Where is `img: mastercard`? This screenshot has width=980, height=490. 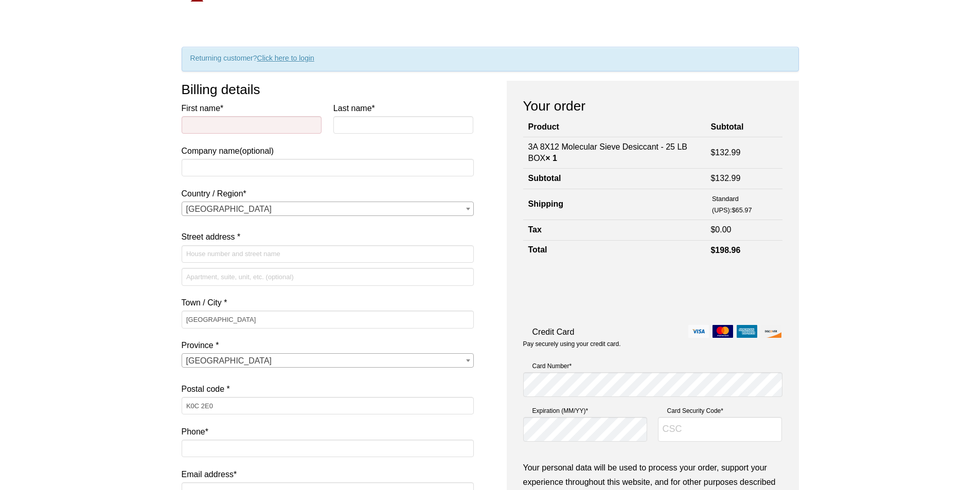 img: mastercard is located at coordinates (723, 332).